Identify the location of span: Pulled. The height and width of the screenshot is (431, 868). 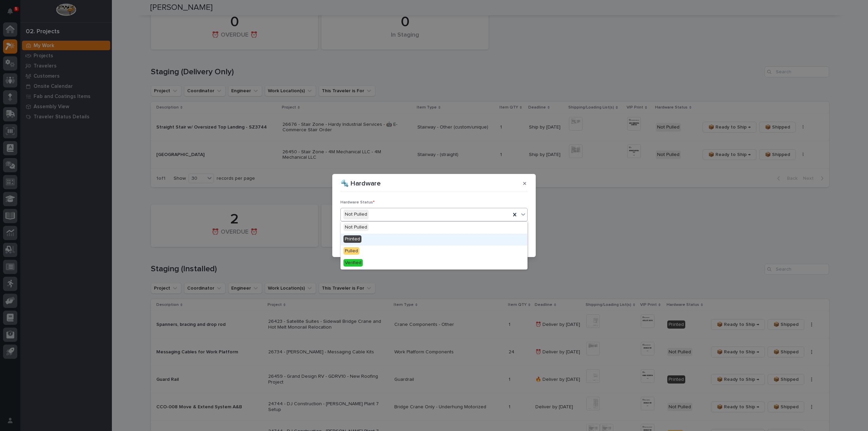
(351, 251).